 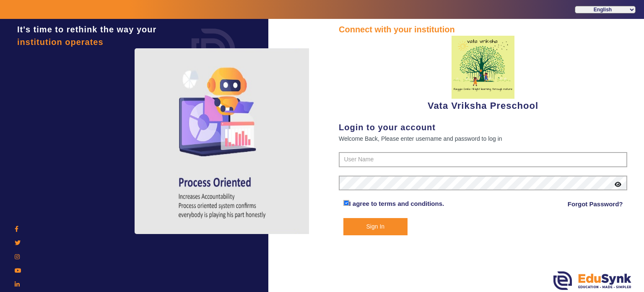 What do you see at coordinates (483, 29) in the screenshot?
I see `div: Connect with your institution` at bounding box center [483, 29].